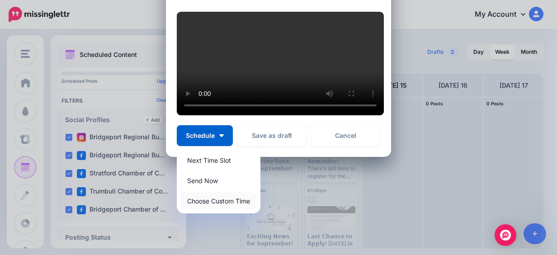 The height and width of the screenshot is (255, 557). Describe the element at coordinates (272, 136) in the screenshot. I see `button: Save as draft` at that location.